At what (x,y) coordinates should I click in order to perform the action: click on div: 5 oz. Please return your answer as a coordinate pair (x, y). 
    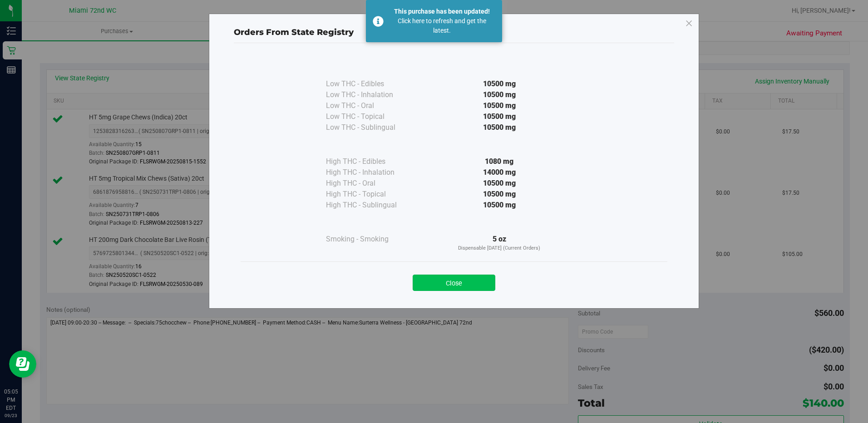
    Looking at the image, I should click on (499, 243).